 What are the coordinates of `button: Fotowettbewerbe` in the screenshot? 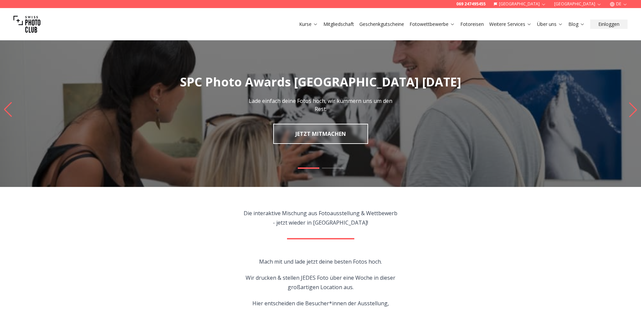 It's located at (432, 24).